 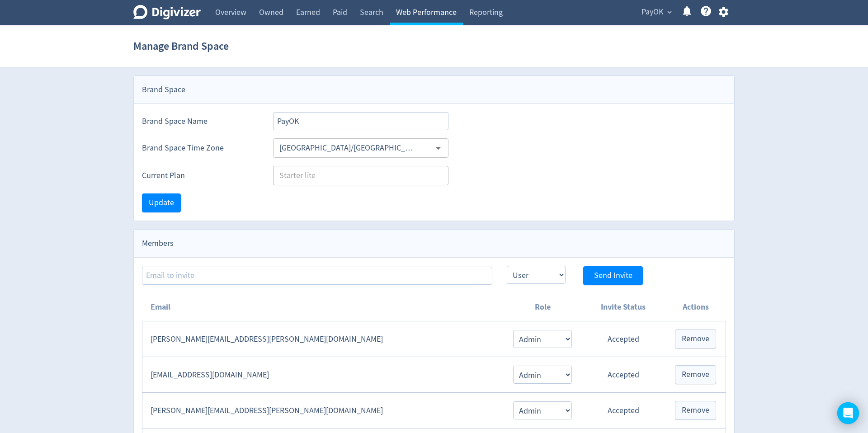 What do you see at coordinates (18, 18) in the screenshot?
I see `img: logo_orange.svg` at bounding box center [18, 18].